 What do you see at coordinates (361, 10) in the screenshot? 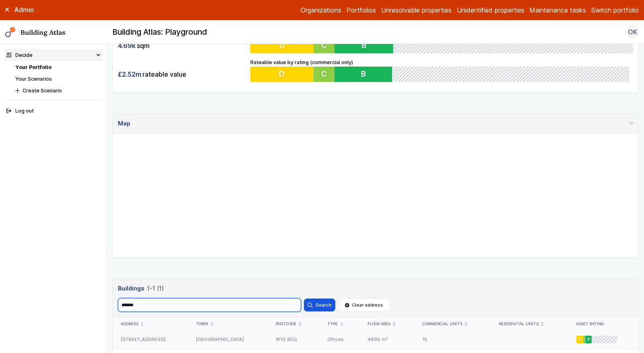
I see `a: Portfolios` at bounding box center [361, 10].